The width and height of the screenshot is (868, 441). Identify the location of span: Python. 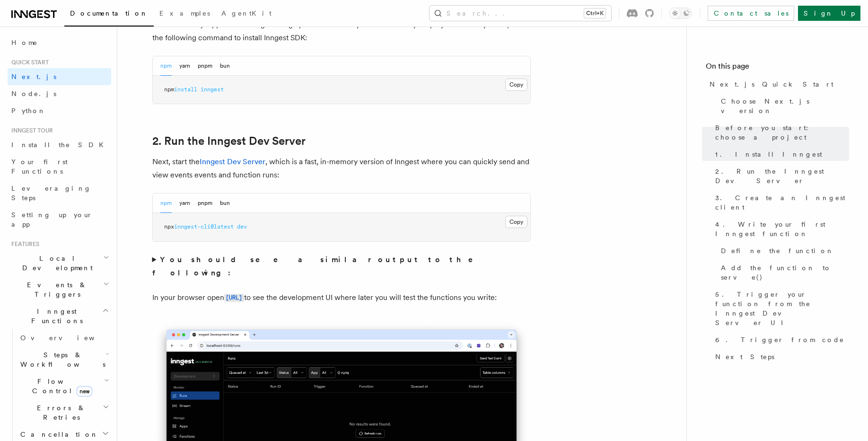
(28, 111).